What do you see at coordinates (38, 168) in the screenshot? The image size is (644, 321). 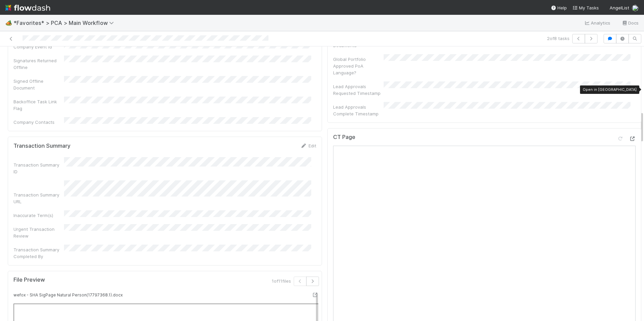 I see `div: Transaction Summary ID` at bounding box center [38, 168].